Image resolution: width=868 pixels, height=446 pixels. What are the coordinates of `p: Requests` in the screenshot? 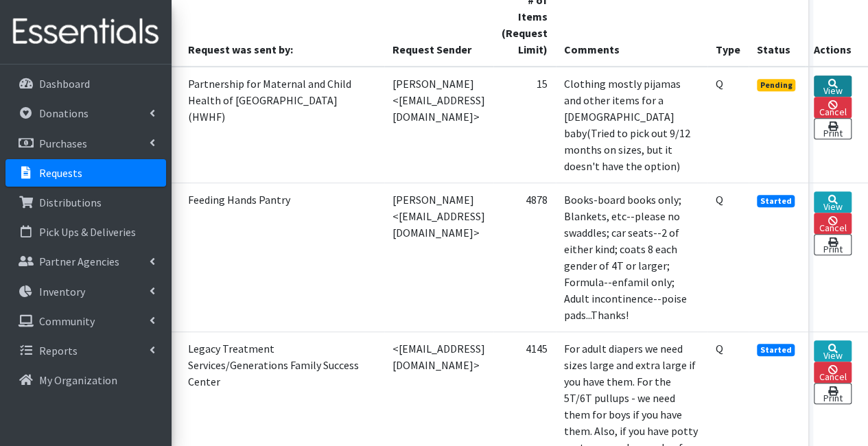 It's located at (61, 173).